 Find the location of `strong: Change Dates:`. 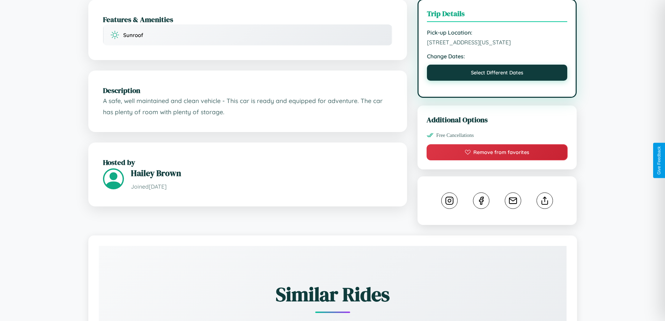

strong: Change Dates: is located at coordinates (497, 56).